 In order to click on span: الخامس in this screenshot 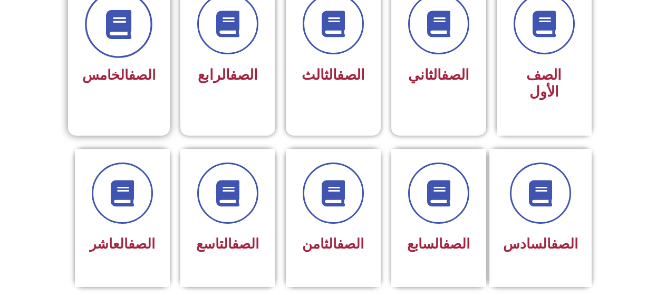, I will do `click(119, 75)`.